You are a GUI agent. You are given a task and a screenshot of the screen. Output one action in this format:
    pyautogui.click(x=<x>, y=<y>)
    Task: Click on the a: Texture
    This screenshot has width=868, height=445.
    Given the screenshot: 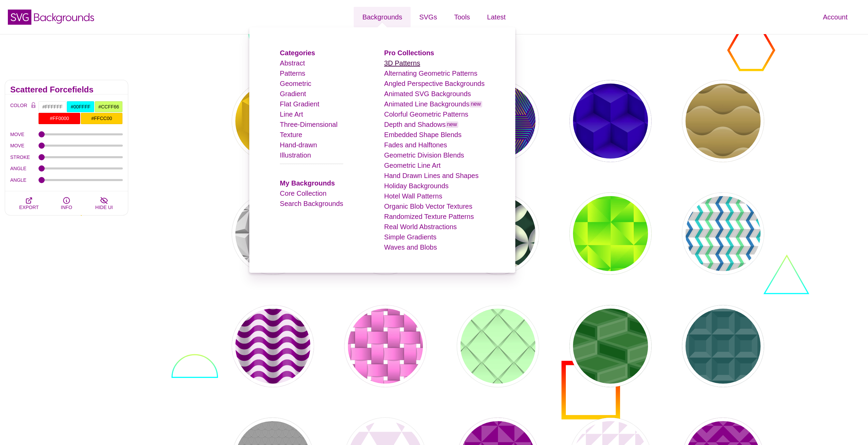 What is the action you would take?
    pyautogui.click(x=291, y=135)
    